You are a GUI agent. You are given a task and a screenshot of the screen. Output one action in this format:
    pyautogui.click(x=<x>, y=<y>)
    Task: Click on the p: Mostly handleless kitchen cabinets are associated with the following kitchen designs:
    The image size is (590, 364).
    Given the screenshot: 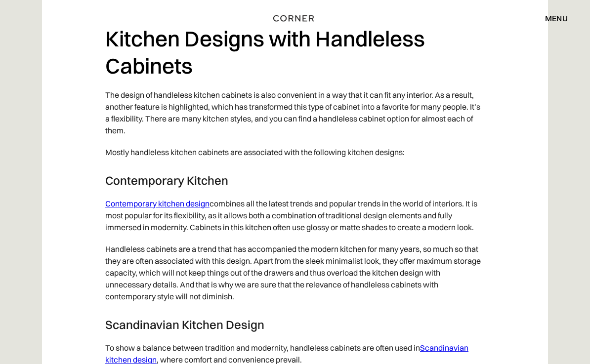 What is the action you would take?
    pyautogui.click(x=295, y=152)
    